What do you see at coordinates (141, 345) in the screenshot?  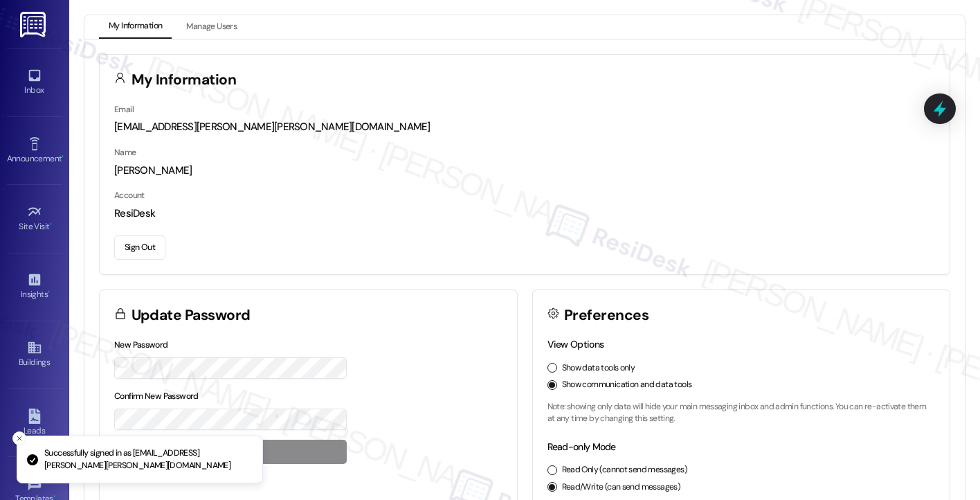 I see `label: New Password` at bounding box center [141, 345].